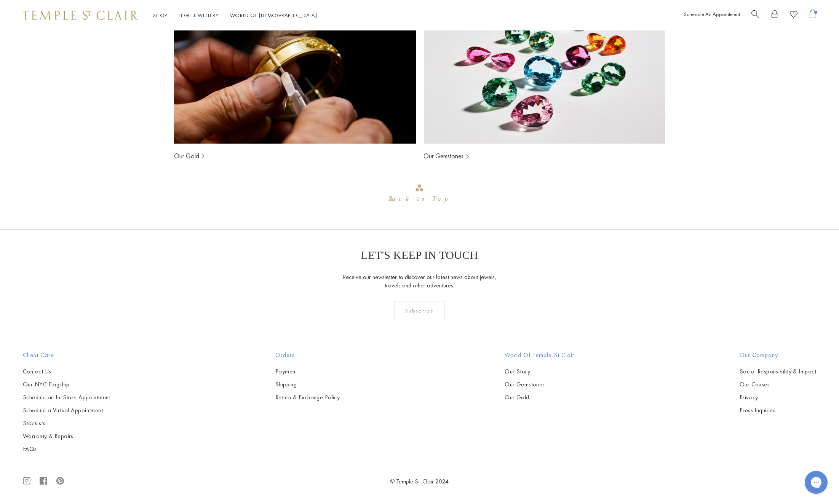  I want to click on a: ShopShop, so click(160, 15).